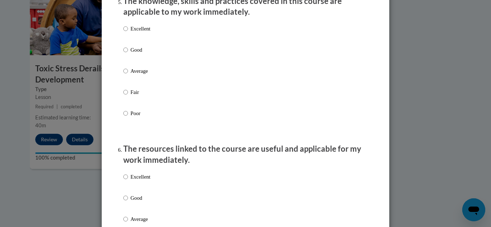  Describe the element at coordinates (140, 114) in the screenshot. I see `p: Poor` at that location.